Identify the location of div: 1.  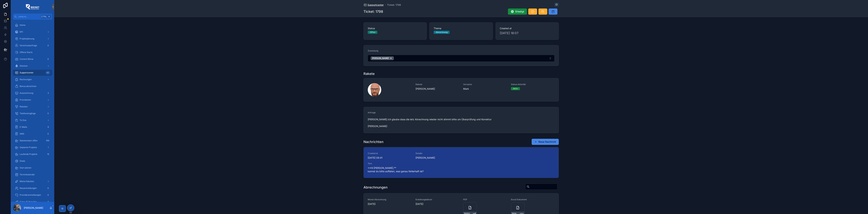
(48, 148).